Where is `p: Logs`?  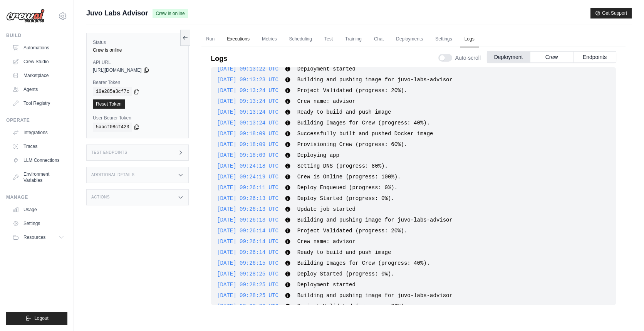
p: Logs is located at coordinates (219, 59).